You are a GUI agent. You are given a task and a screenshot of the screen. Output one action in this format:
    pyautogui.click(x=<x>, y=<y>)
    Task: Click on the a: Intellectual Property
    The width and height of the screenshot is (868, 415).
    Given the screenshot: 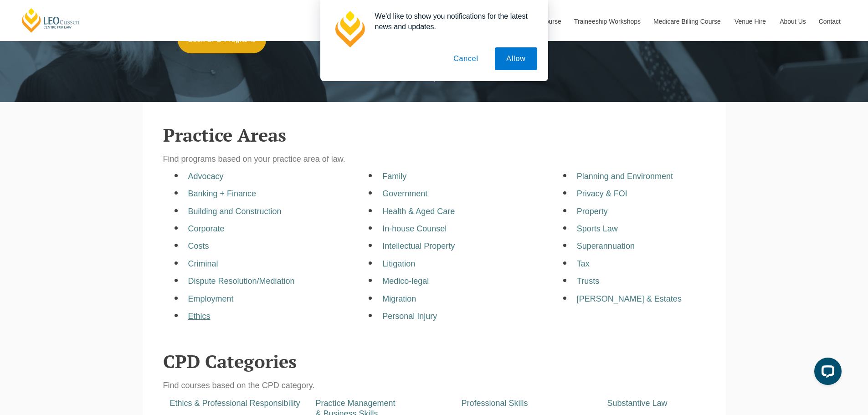 What is the action you would take?
    pyautogui.click(x=418, y=246)
    